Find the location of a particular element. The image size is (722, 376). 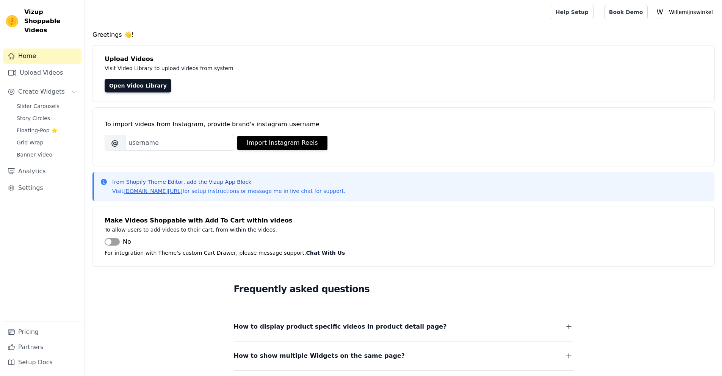

a: Settings is located at coordinates (42, 188).